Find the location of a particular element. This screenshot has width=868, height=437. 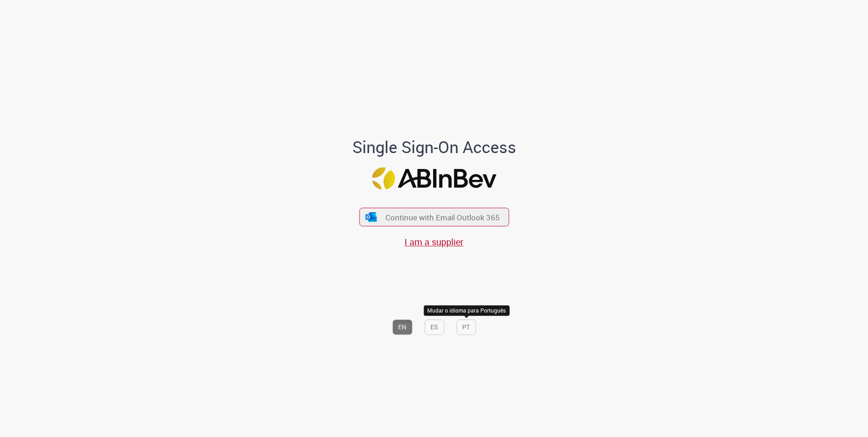

img: Logo ABInBev is located at coordinates (434, 178).